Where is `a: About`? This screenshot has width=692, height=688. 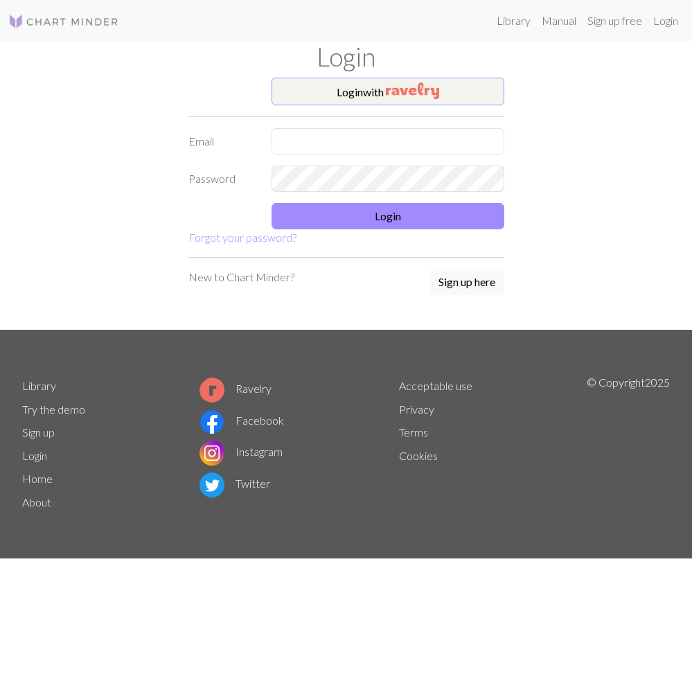 a: About is located at coordinates (37, 502).